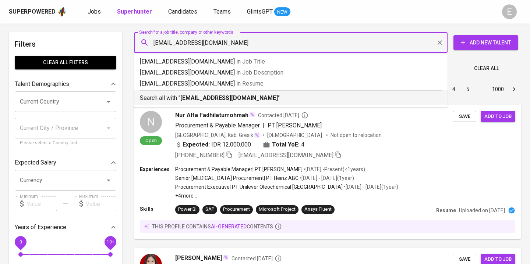  Describe the element at coordinates (157, 209) in the screenshot. I see `p: Skills` at that location.